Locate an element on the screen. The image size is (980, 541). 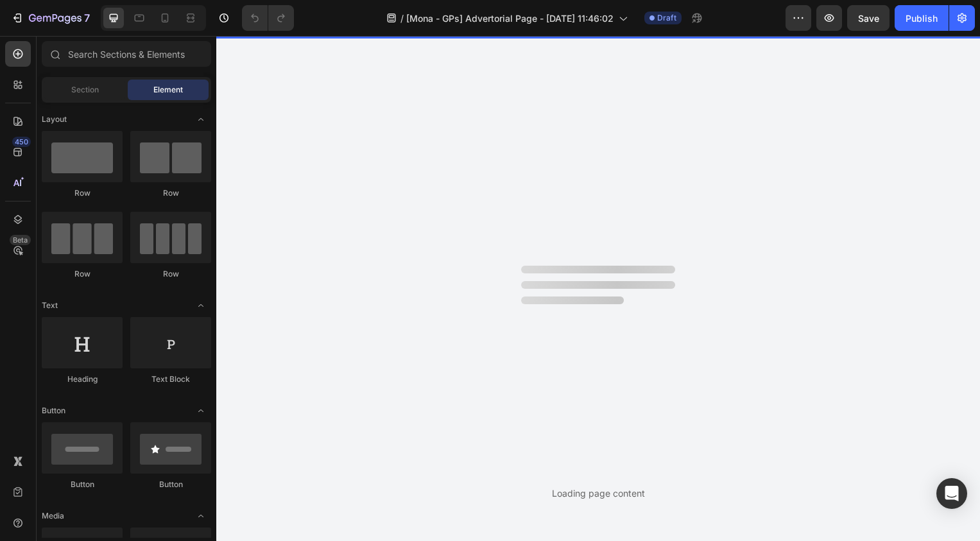
button: Publish is located at coordinates (922, 18).